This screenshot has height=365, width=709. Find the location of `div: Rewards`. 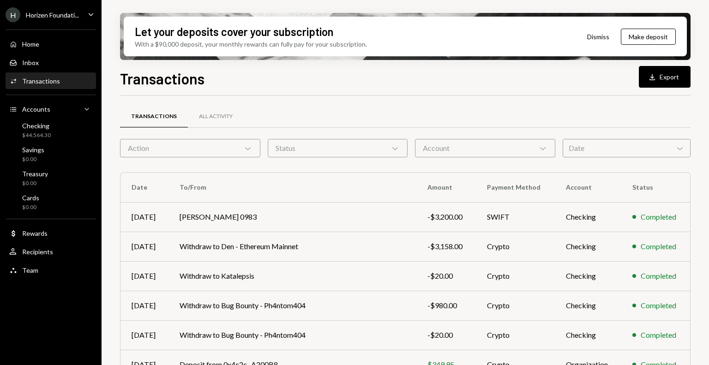

div: Rewards is located at coordinates (35, 233).